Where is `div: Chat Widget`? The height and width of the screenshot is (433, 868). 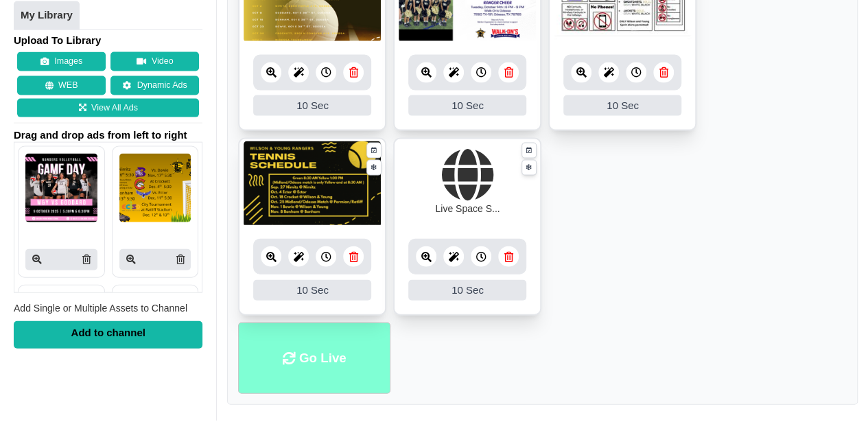
div: Chat Widget is located at coordinates (750, 359).